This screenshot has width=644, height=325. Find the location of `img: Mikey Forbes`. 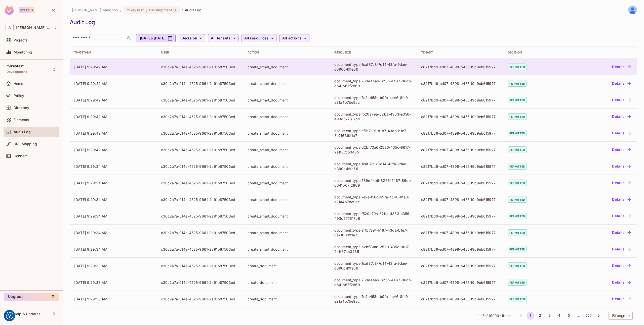

img: Mikey Forbes is located at coordinates (632, 10).